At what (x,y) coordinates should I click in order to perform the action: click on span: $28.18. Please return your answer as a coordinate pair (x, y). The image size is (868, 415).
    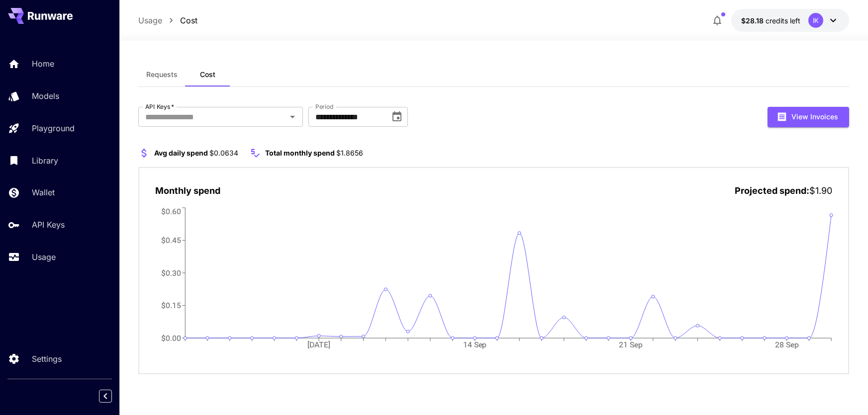
    Looking at the image, I should click on (753, 20).